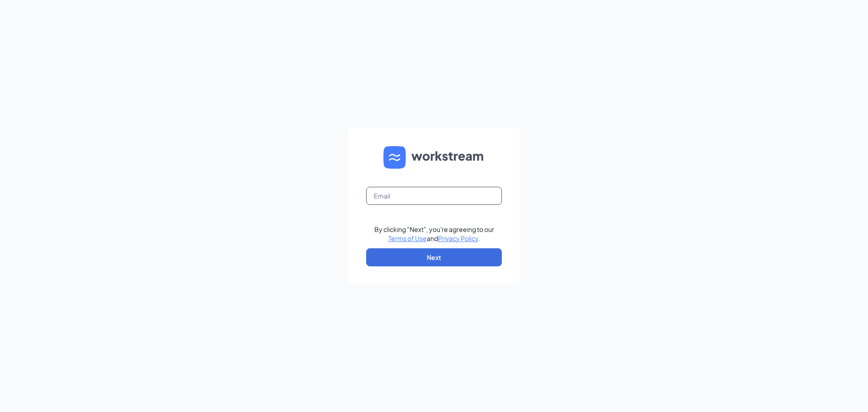 This screenshot has width=868, height=412. Describe the element at coordinates (434, 257) in the screenshot. I see `button: Next` at that location.